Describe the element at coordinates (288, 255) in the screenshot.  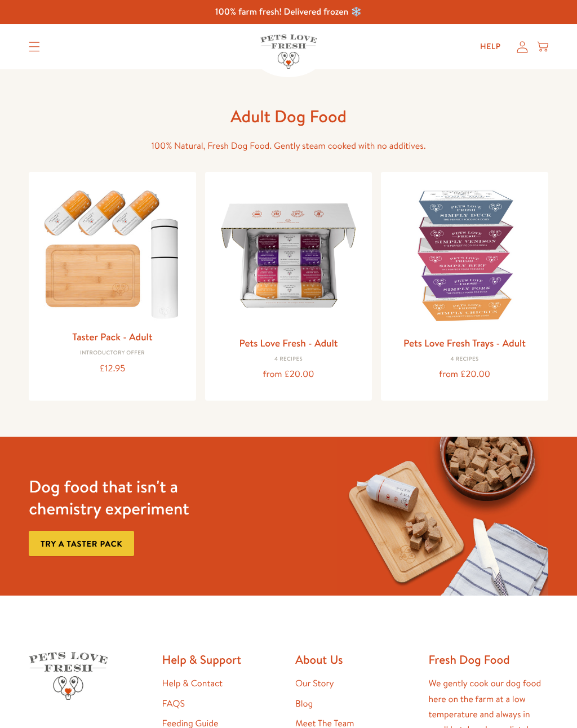
I see `img: Pets Love Fresh - Adult` at that location.